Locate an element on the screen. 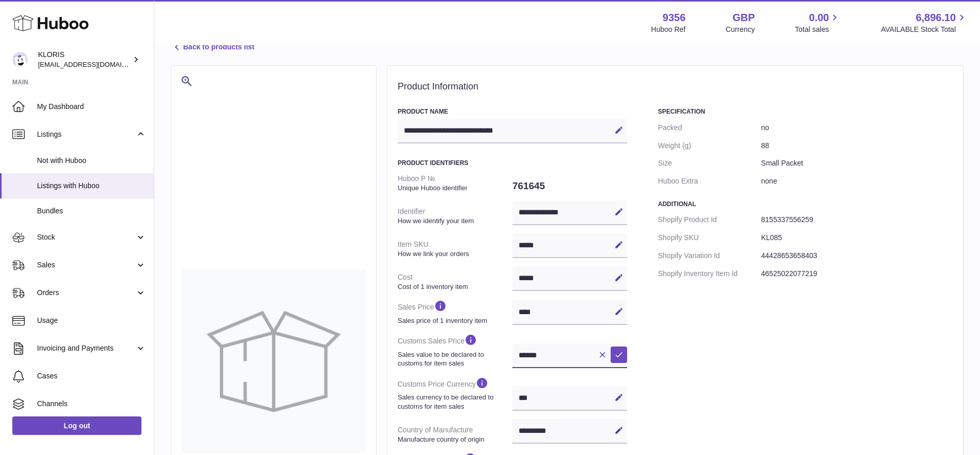 The image size is (980, 455). strong: Cost of 1 inventory item is located at coordinates (453, 287).